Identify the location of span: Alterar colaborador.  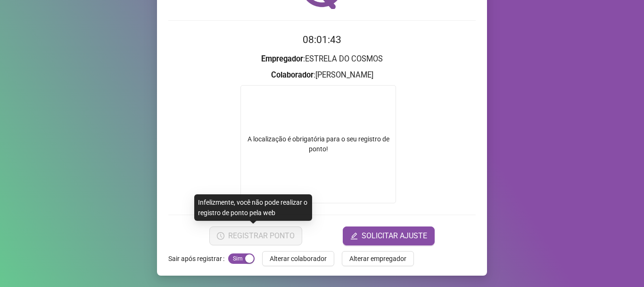
(298, 258).